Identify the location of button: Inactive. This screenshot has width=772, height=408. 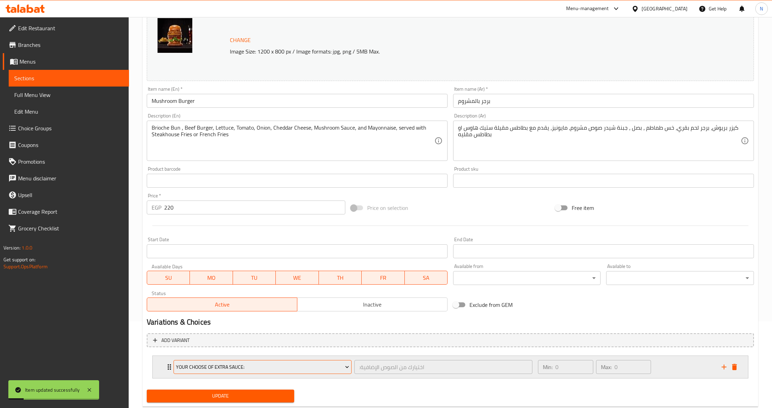
(372, 305).